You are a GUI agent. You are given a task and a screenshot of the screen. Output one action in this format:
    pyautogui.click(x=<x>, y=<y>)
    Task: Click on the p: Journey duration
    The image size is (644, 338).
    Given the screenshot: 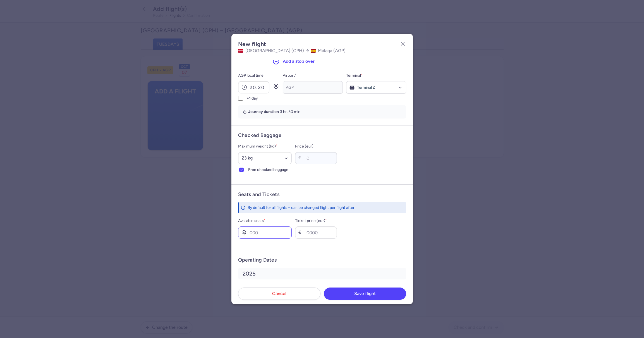 What is the action you would take?
    pyautogui.click(x=274, y=111)
    